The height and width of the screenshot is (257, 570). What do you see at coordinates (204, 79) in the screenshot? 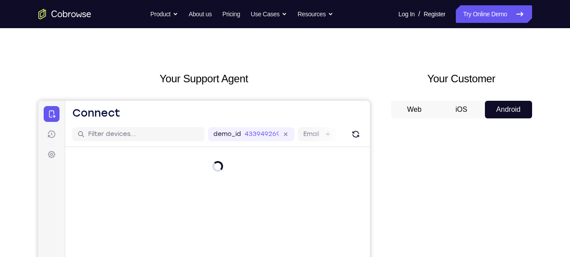
I see `h2: Your Support Agent` at bounding box center [204, 79].